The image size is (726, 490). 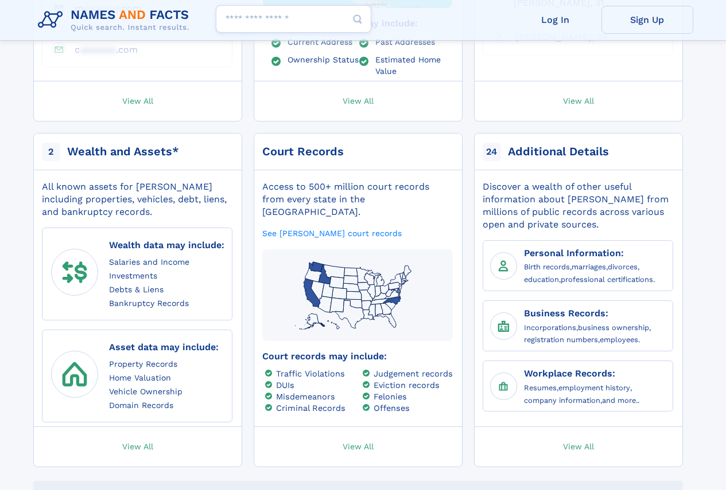 I want to click on a: employees., so click(x=619, y=339).